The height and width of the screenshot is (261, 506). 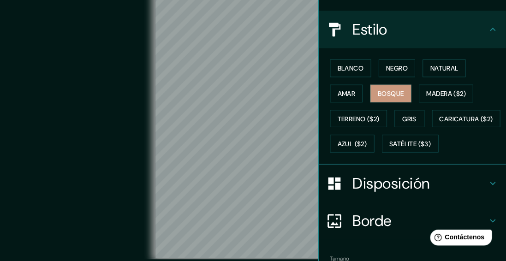 I want to click on font: Blanco, so click(x=353, y=70).